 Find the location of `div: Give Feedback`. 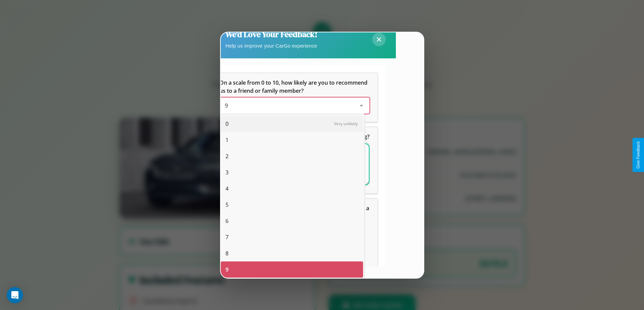

div: Give Feedback is located at coordinates (638, 155).